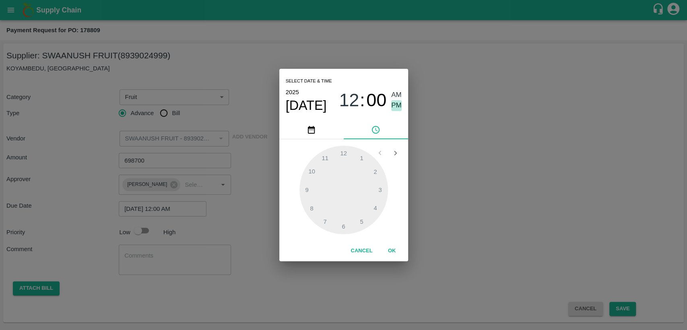  What do you see at coordinates (349, 100) in the screenshot?
I see `button: 12` at bounding box center [349, 100].